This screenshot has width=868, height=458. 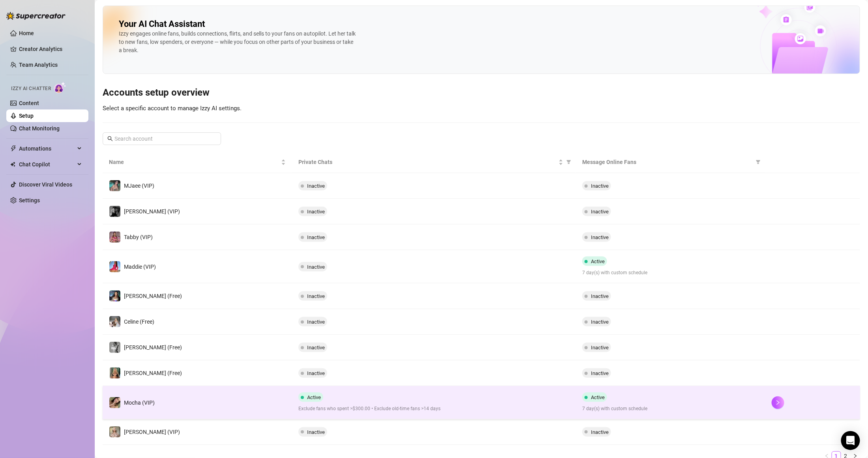 I want to click on a: Home, so click(x=26, y=33).